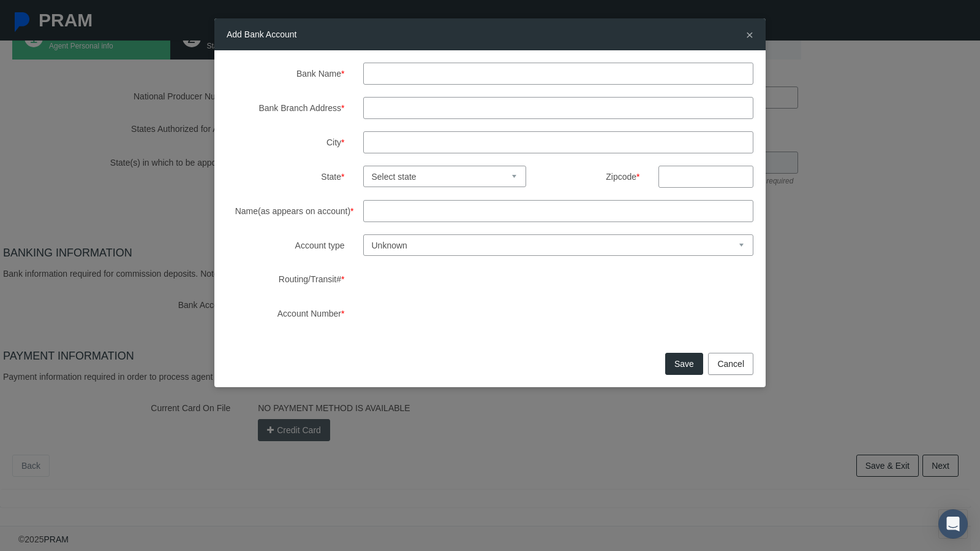 This screenshot has height=551, width=980. I want to click on button: Close, so click(750, 34).